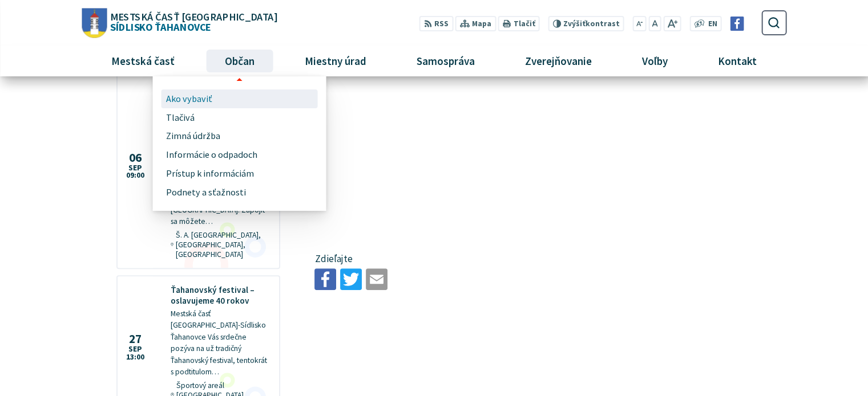  Describe the element at coordinates (191, 21) in the screenshot. I see `span: Sídlisko Ťahanovce` at that location.